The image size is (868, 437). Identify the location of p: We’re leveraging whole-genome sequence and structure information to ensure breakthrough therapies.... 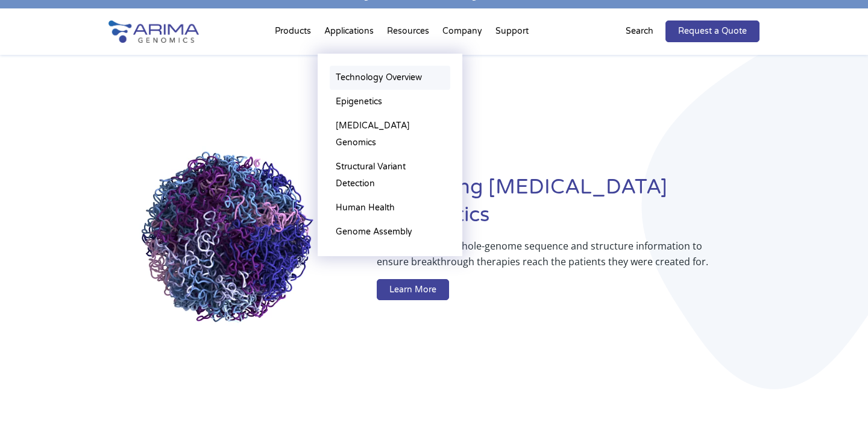
(544, 259).